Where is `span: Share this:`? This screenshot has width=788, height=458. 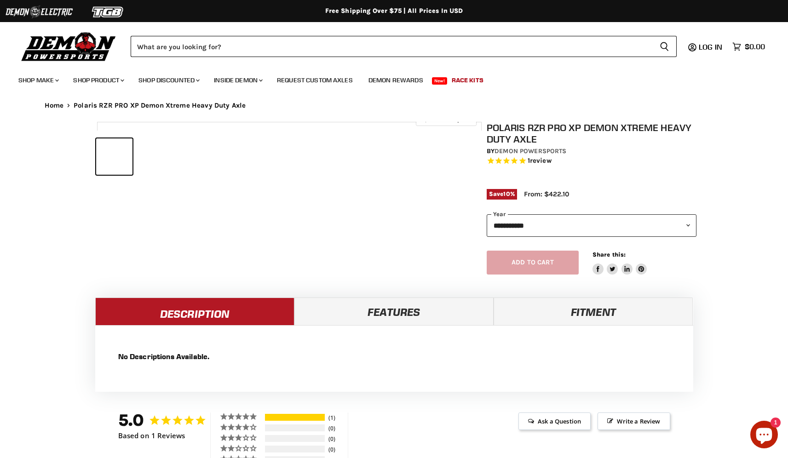 span: Share this: is located at coordinates (609, 254).